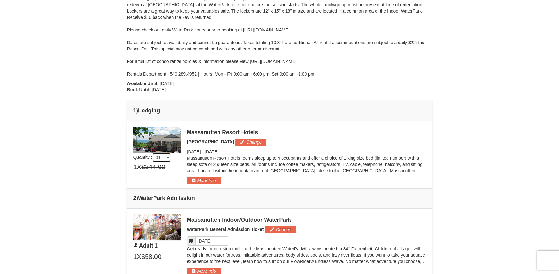 The height and width of the screenshot is (274, 559). I want to click on span: WaterPark General Admission Ticket, so click(225, 230).